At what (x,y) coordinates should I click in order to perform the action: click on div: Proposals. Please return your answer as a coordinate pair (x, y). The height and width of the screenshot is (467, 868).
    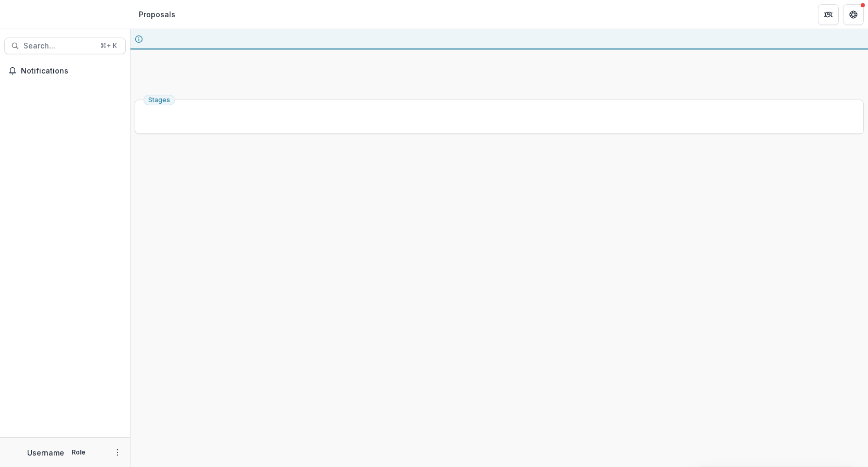
    Looking at the image, I should click on (157, 14).